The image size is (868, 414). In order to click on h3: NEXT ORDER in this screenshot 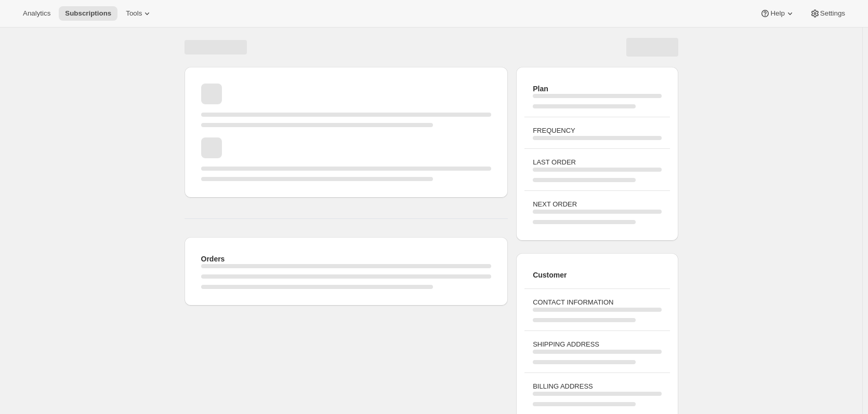, I will do `click(596, 205)`.